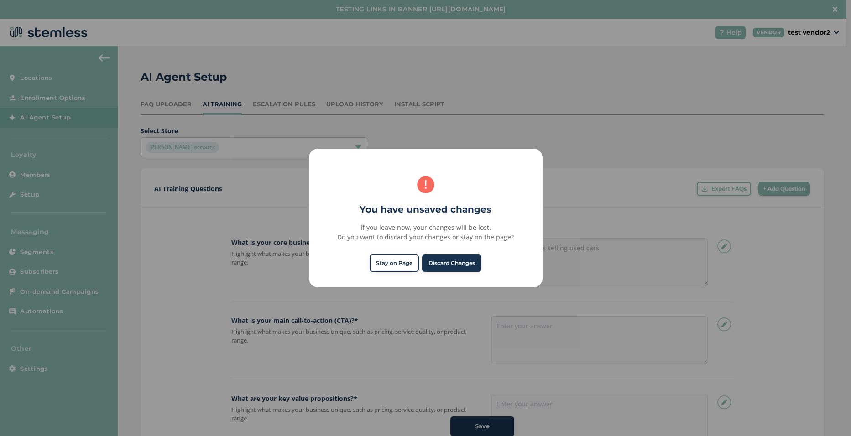 Image resolution: width=851 pixels, height=436 pixels. I want to click on div: Chat Widget, so click(828, 414).